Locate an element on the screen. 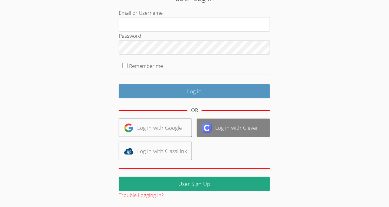 The height and width of the screenshot is (207, 389). button: Trouble Logging In? is located at coordinates (141, 196).